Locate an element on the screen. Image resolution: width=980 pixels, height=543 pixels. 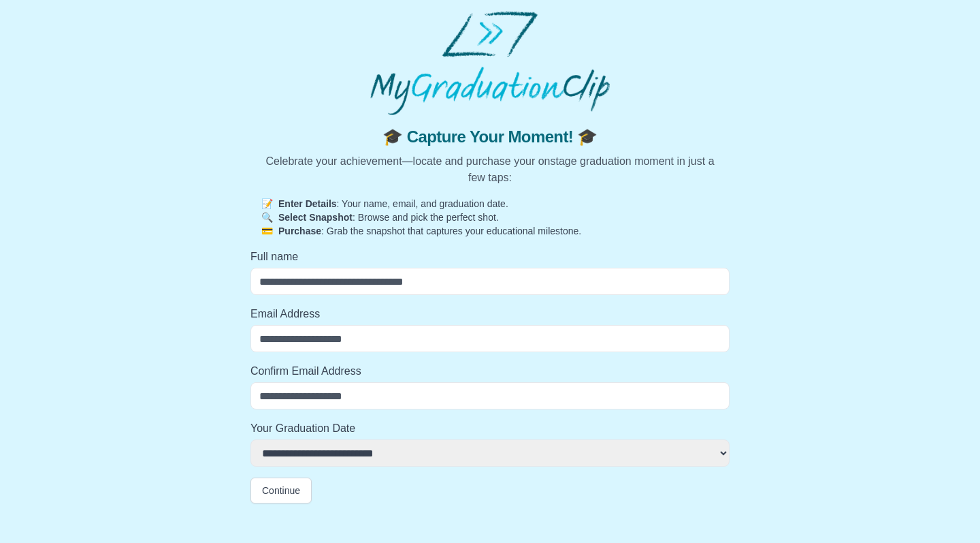
strong: Purchase is located at coordinates (300, 231).